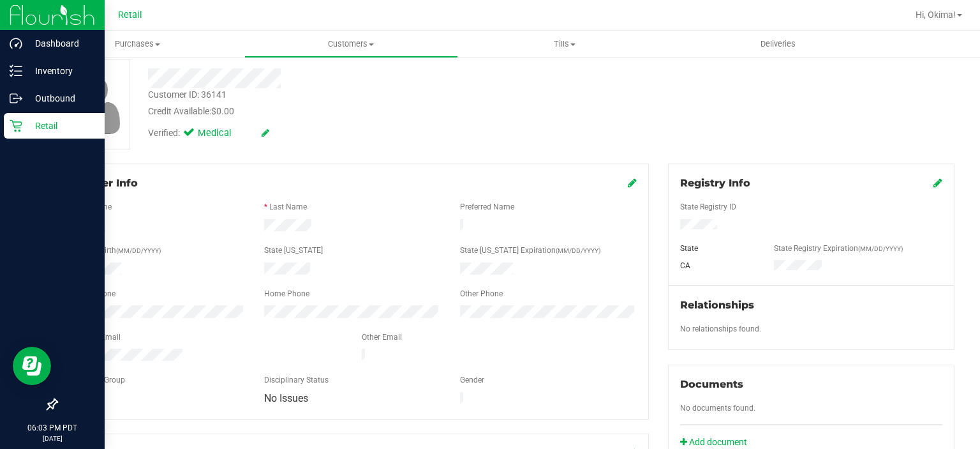 The width and height of the screenshot is (980, 449). Describe the element at coordinates (715, 183) in the screenshot. I see `span: Registry Info` at that location.